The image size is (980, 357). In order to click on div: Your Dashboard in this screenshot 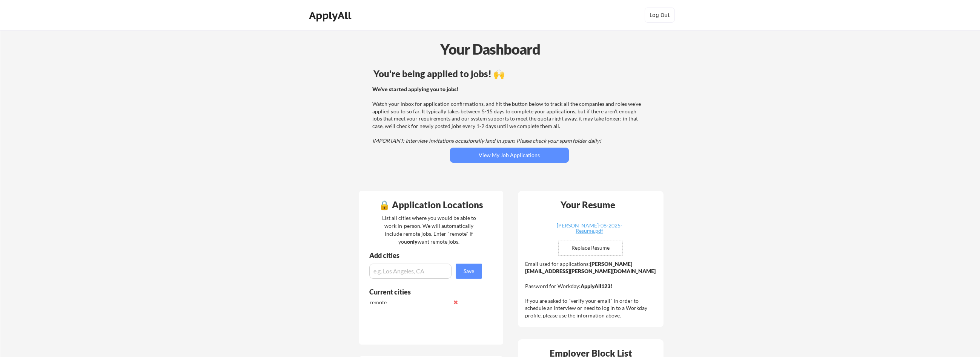, I will do `click(490, 49)`.